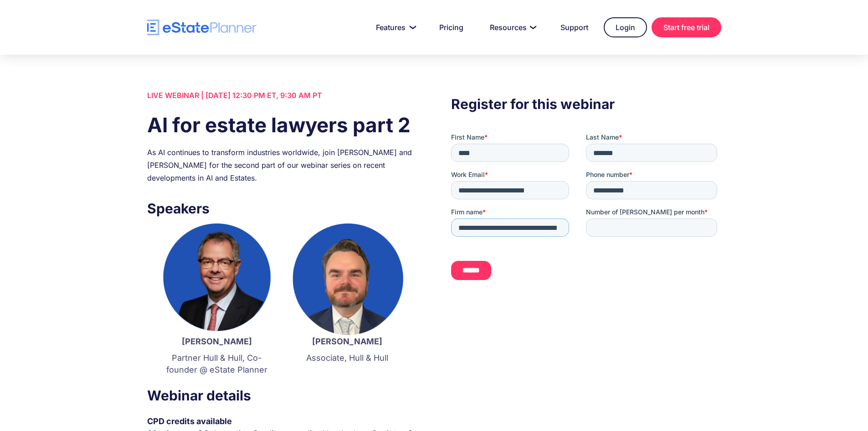  What do you see at coordinates (152, 4) in the screenshot?
I see `span: Last Name` at bounding box center [152, 4].